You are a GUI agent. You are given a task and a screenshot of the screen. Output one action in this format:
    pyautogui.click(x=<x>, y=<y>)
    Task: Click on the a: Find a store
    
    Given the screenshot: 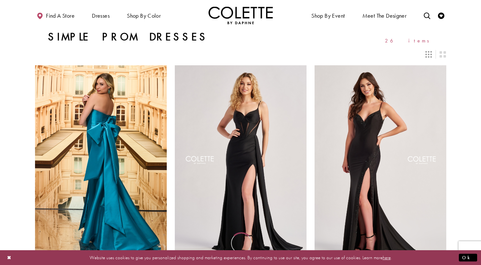 What is the action you would take?
    pyautogui.click(x=56, y=15)
    